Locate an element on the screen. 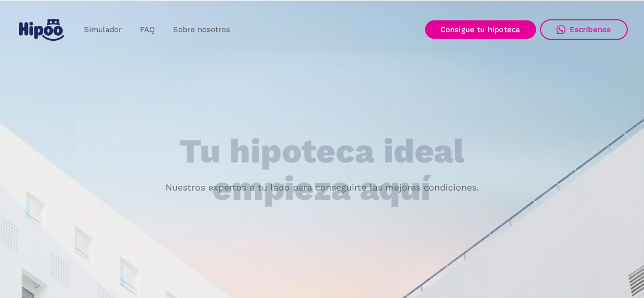  a: FAQ is located at coordinates (147, 30).